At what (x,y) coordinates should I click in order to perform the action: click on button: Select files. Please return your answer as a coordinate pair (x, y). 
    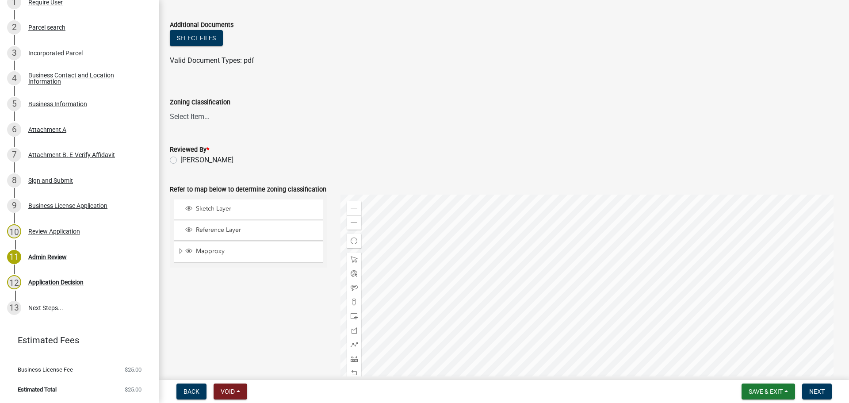
    Looking at the image, I should click on (196, 38).